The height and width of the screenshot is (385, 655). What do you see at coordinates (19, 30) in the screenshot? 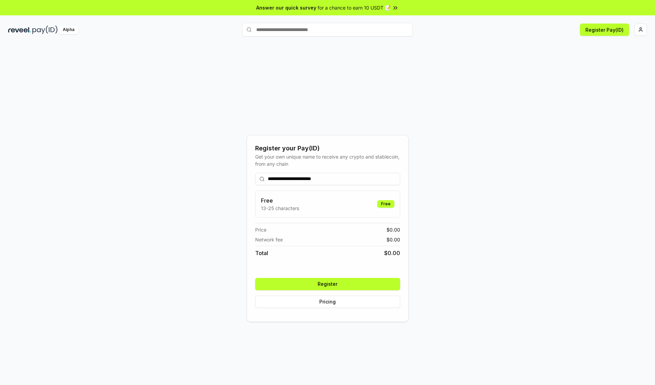
I see `img: reveel_dark` at bounding box center [19, 30].